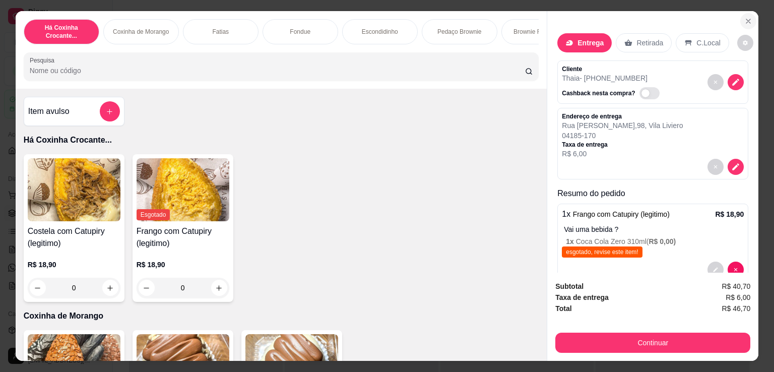 The width and height of the screenshot is (774, 372). I want to click on span: R$ 46,70, so click(735, 308).